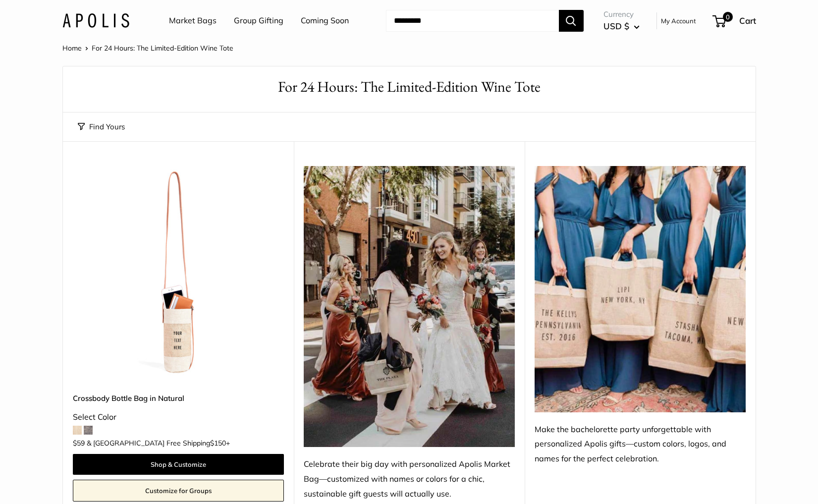 The width and height of the screenshot is (818, 504). What do you see at coordinates (72, 48) in the screenshot?
I see `a: Home` at bounding box center [72, 48].